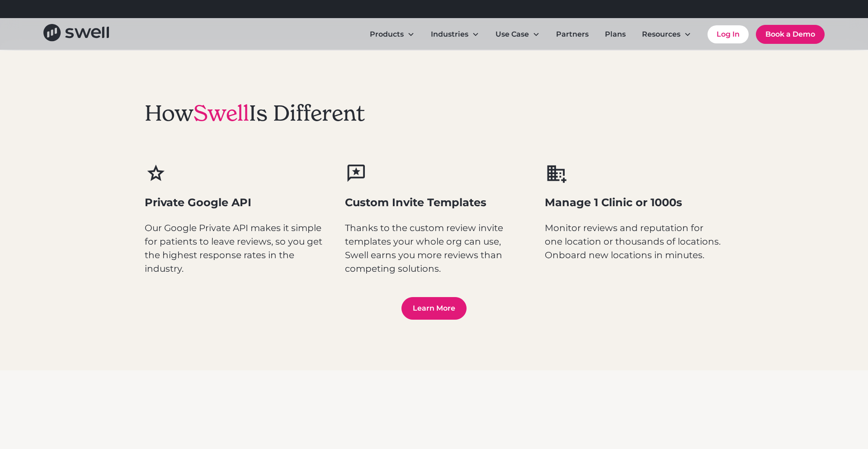 This screenshot has width=868, height=449. What do you see at coordinates (234, 248) in the screenshot?
I see `p: Our Google Private API makes it simple for patients to leave reviews, so you get the highest resp...` at bounding box center [234, 248].